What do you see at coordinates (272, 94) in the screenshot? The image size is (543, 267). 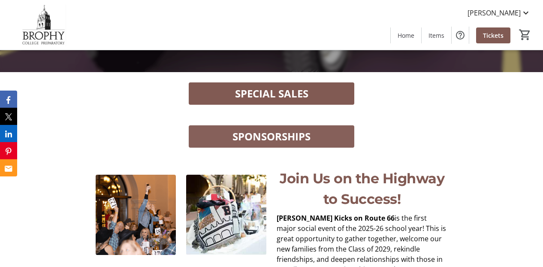 I see `span: SPECIAL SALES` at bounding box center [272, 94].